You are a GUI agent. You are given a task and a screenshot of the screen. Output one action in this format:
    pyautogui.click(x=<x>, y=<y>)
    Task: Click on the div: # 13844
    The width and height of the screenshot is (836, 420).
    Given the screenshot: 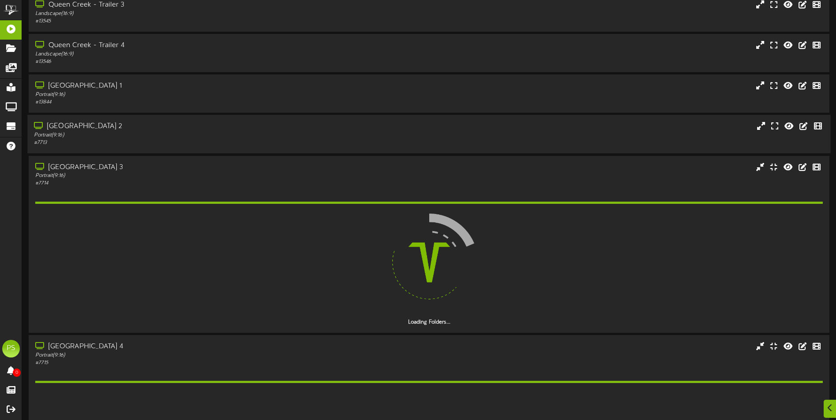 What is the action you would take?
    pyautogui.click(x=195, y=102)
    